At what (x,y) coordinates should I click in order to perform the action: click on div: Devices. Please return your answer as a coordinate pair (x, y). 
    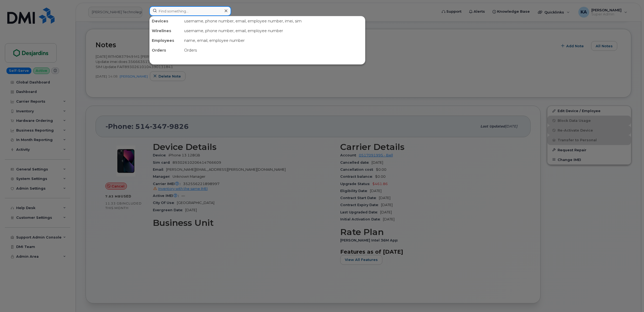
    Looking at the image, I should click on (166, 21).